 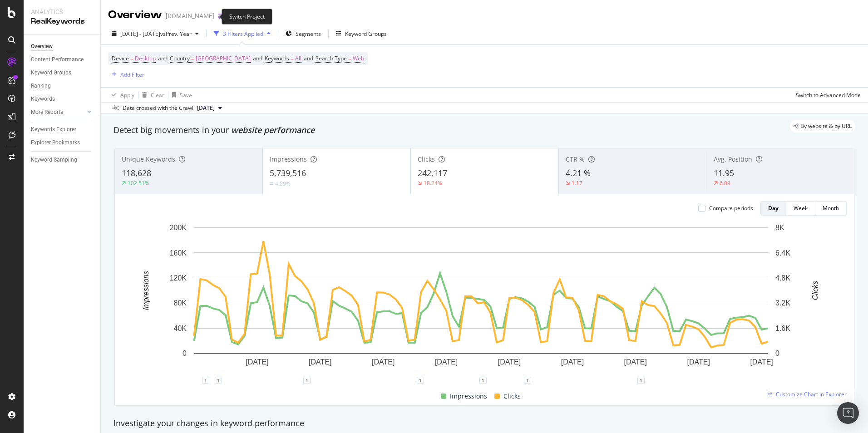 What do you see at coordinates (331, 58) in the screenshot?
I see `span: Search Type` at bounding box center [331, 58].